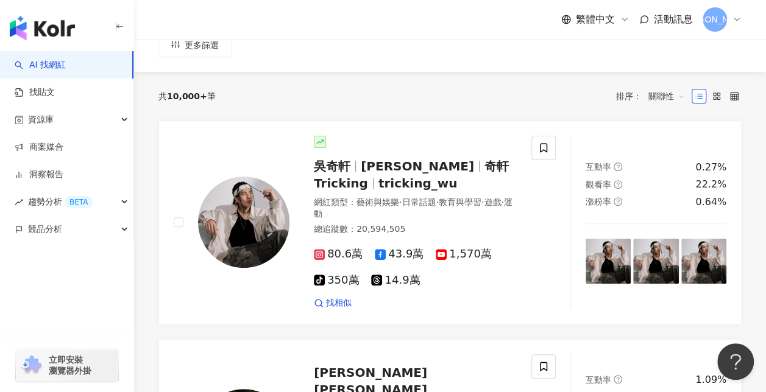 The height and width of the screenshot is (392, 766). I want to click on img: logo, so click(42, 28).